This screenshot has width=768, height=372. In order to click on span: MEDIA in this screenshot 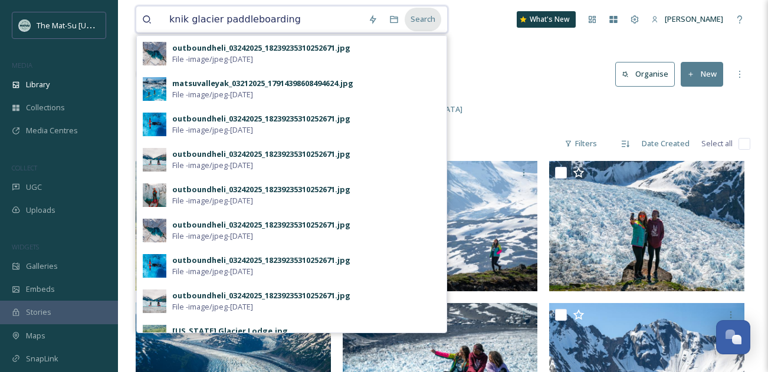, I will do `click(22, 65)`.